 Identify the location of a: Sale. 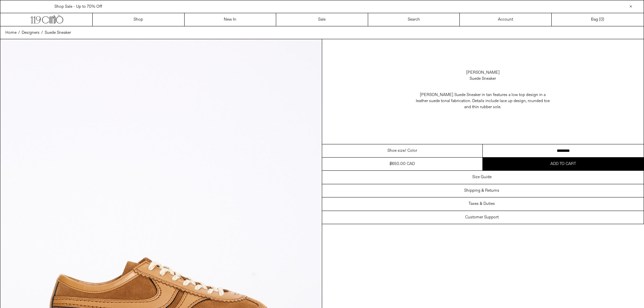
(322, 20).